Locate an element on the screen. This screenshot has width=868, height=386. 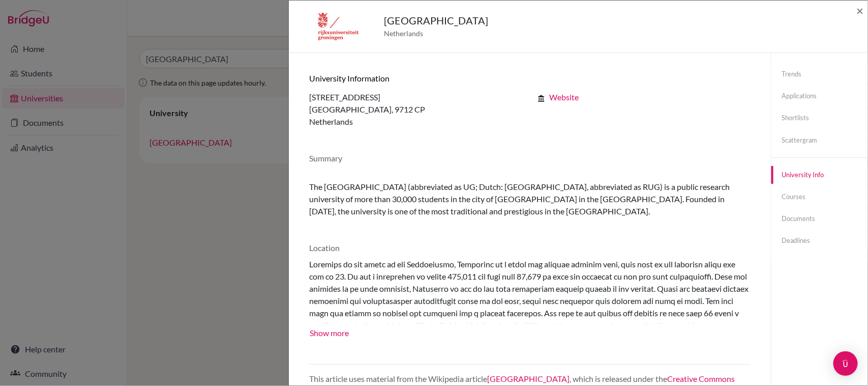
a: University info is located at coordinates (819, 175).